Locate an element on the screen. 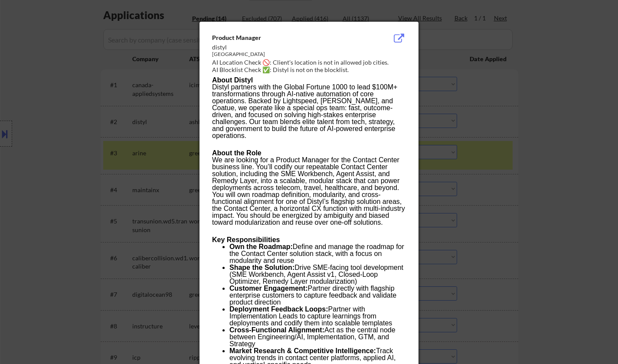 The height and width of the screenshot is (364, 618). strong: Customer Engagement: is located at coordinates (268, 288).